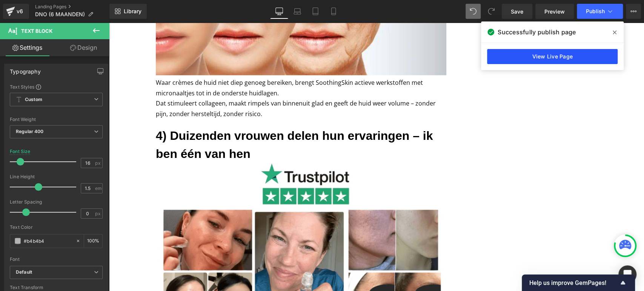 The width and height of the screenshot is (644, 291). Describe the element at coordinates (16, 11) in the screenshot. I see `a: v6` at that location.